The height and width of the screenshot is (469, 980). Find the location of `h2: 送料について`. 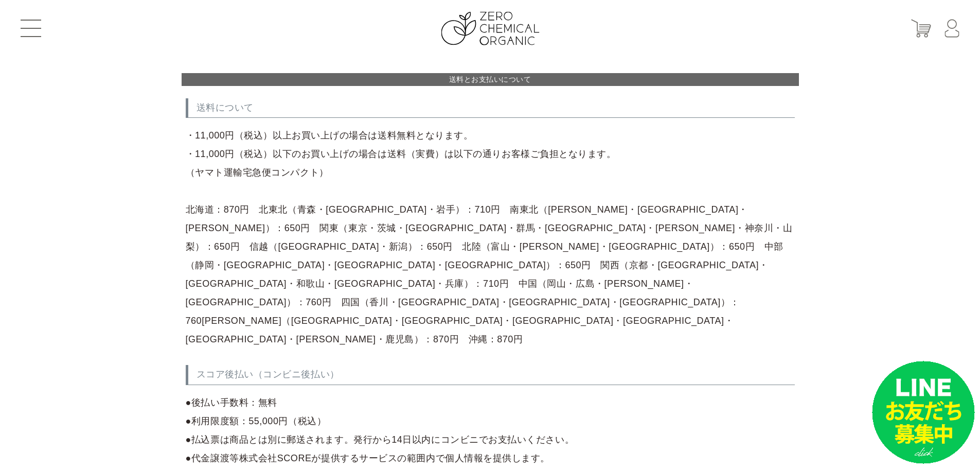

h2: 送料について is located at coordinates (490, 108).